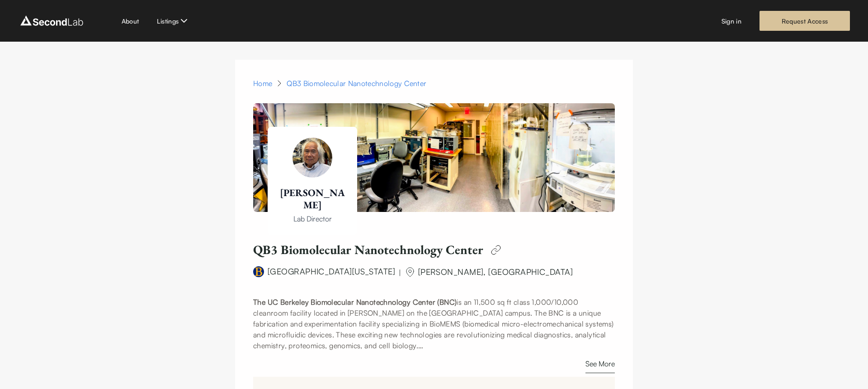 This screenshot has width=868, height=389. What do you see at coordinates (130, 21) in the screenshot?
I see `a: About` at bounding box center [130, 21].